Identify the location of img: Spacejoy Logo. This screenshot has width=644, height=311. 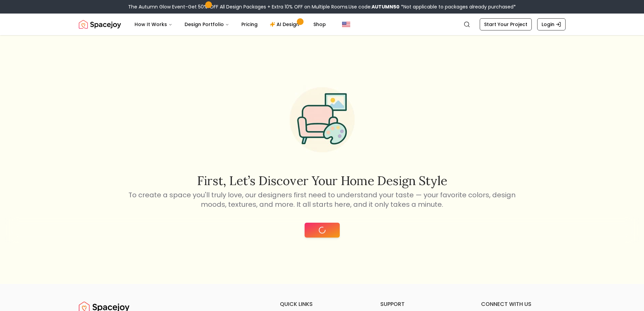
(100, 24).